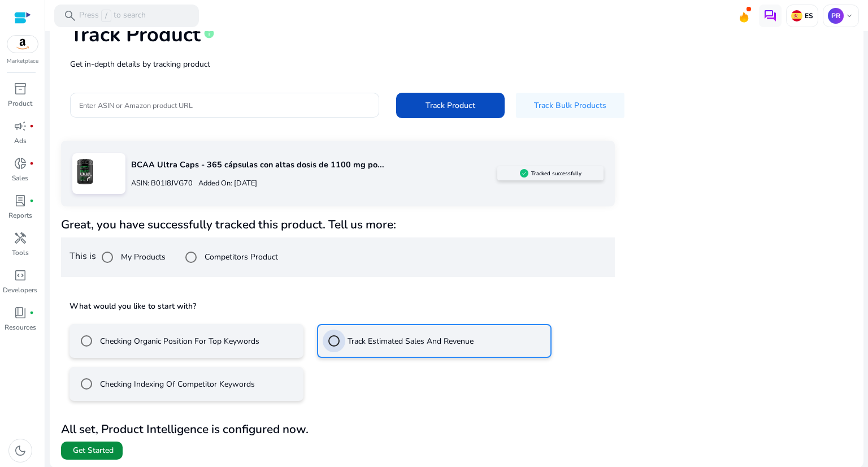 The width and height of the screenshot is (868, 467). I want to click on span: donut_small, so click(20, 164).